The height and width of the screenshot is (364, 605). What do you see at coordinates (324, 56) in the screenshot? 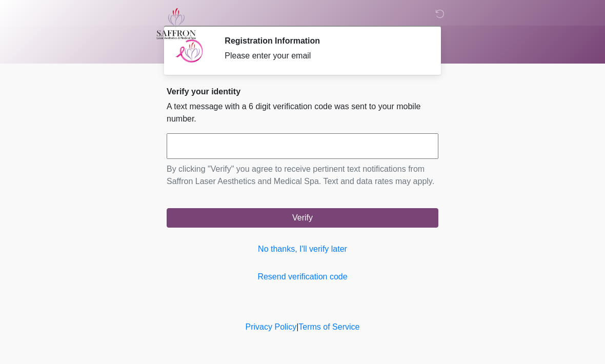
I see `div: Please enter your email` at bounding box center [324, 56].